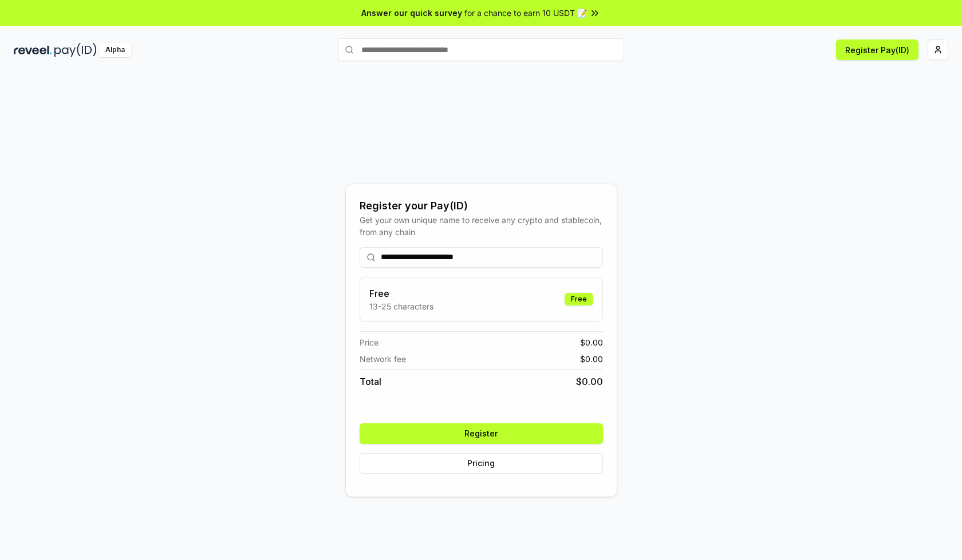 The image size is (962, 560). I want to click on div: Free, so click(579, 299).